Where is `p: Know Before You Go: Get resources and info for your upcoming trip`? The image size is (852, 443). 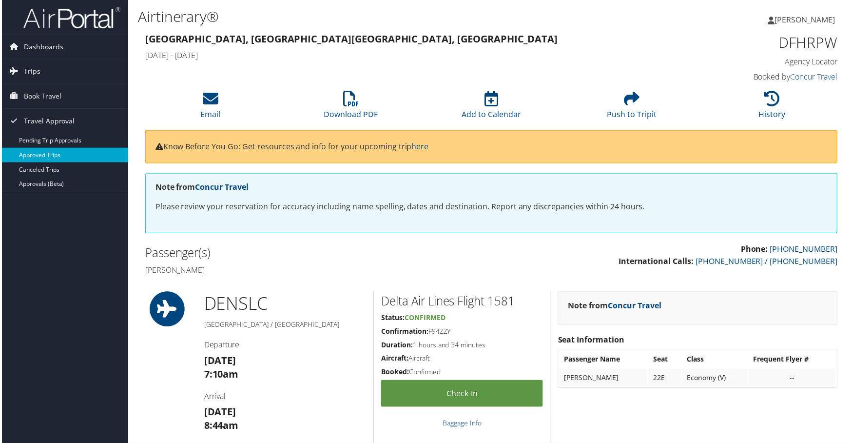
p: Know Before You Go: Get resources and info for your upcoming trip is located at coordinates (492, 147).